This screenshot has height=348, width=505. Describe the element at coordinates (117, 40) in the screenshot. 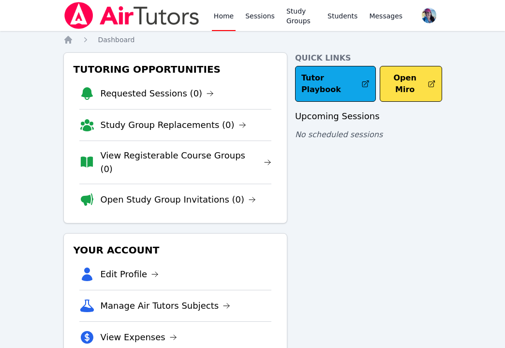

I see `a: Dashboard` at that location.